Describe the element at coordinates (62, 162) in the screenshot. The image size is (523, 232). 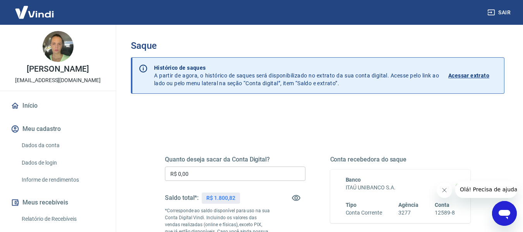
I see `a: Dados de login` at that location.